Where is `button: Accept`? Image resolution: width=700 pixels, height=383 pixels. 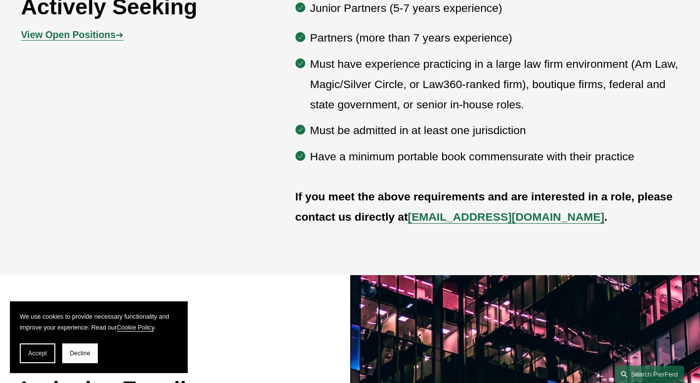 button: Accept is located at coordinates (38, 353).